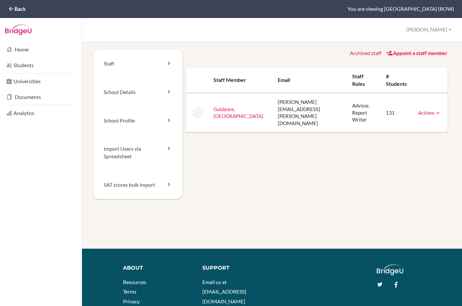  I want to click on img: Bridge-U, so click(18, 30).